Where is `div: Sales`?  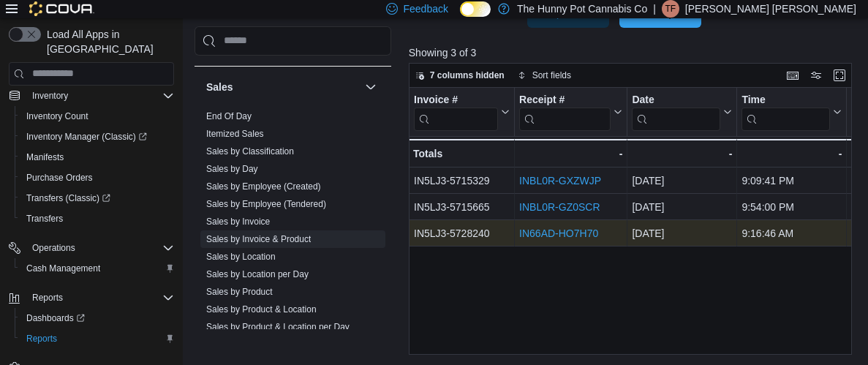 div: Sales is located at coordinates (292, 233).